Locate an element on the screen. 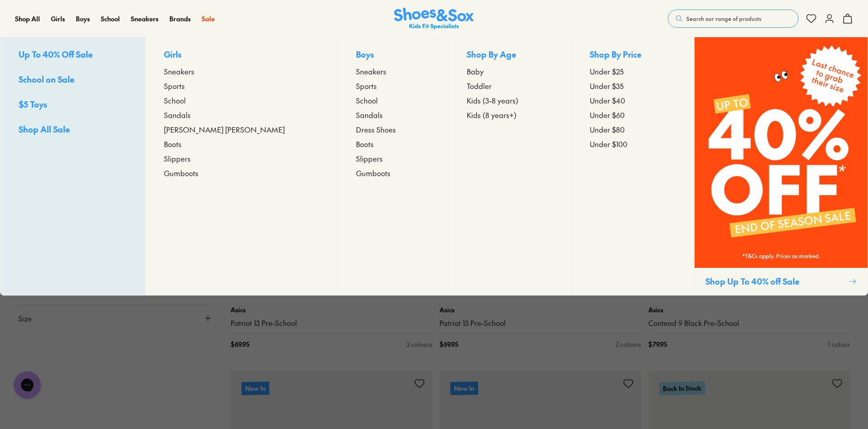  span: $ 79.95 is located at coordinates (657, 344).